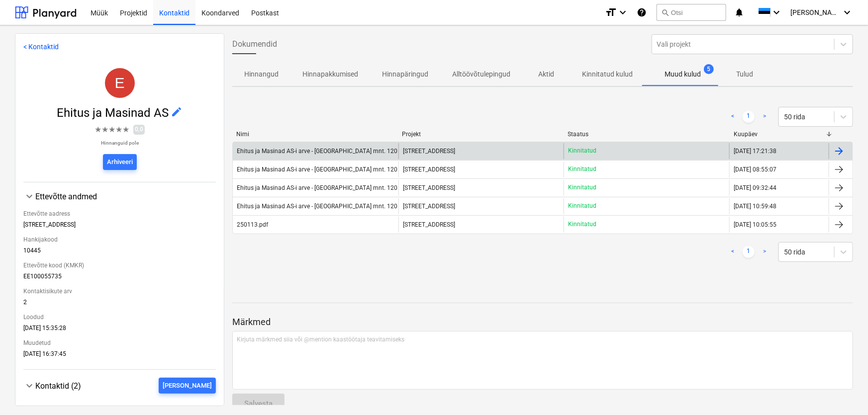  Describe the element at coordinates (709, 69) in the screenshot. I see `span: 5` at that location.